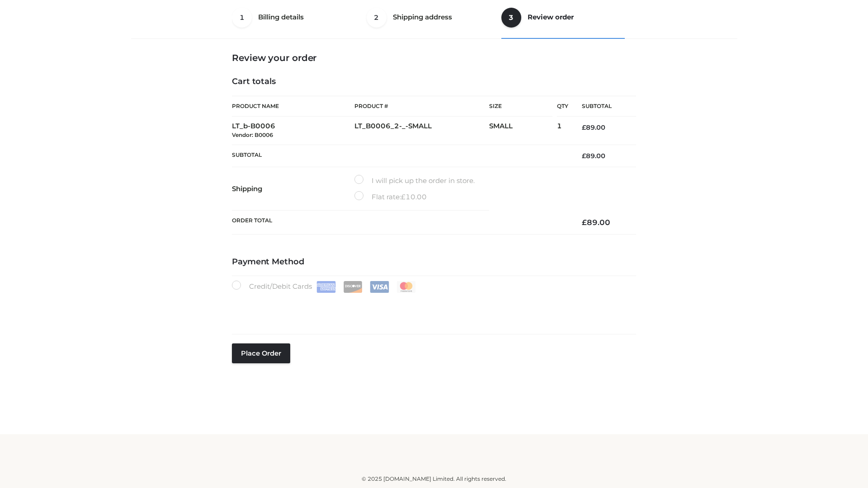  Describe the element at coordinates (252, 135) in the screenshot. I see `small: Vendor: B0006` at that location.